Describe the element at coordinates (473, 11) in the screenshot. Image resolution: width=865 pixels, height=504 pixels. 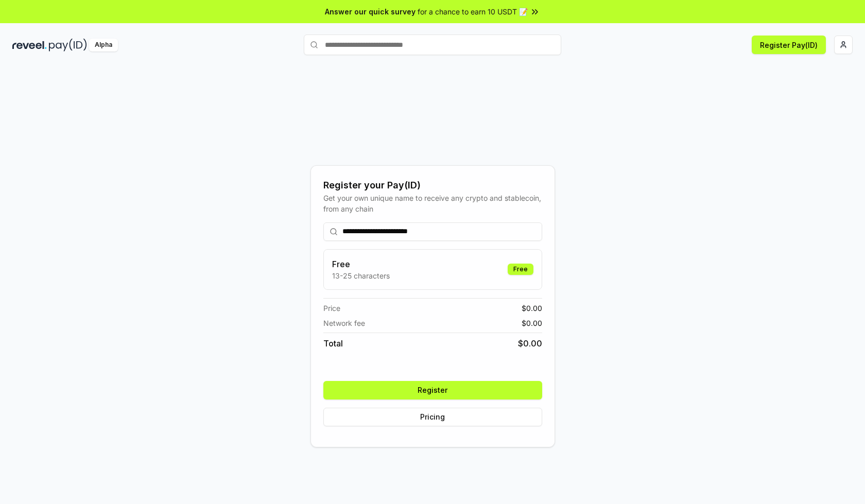
I see `span: for a chance to earn 10 USDT 📝` at that location.